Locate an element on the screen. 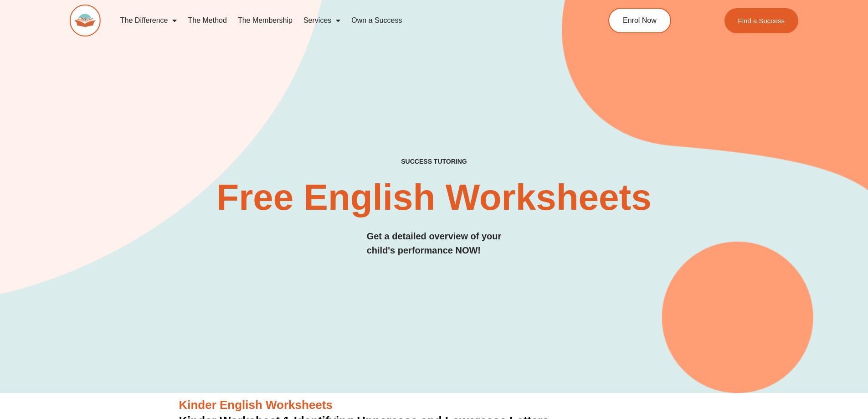 Image resolution: width=868 pixels, height=419 pixels. a: Own a Success is located at coordinates (377, 20).